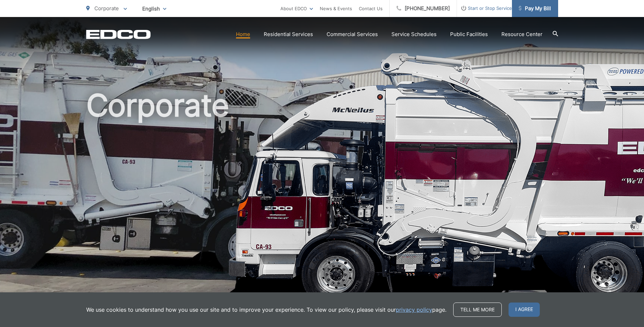  Describe the element at coordinates (524, 309) in the screenshot. I see `span: I agree` at that location.